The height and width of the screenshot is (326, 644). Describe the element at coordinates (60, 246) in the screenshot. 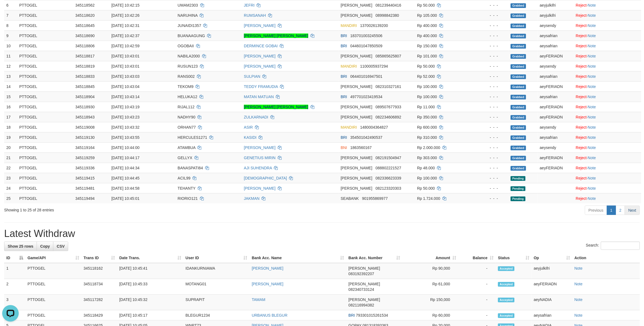

I see `a: CSV` at that location.